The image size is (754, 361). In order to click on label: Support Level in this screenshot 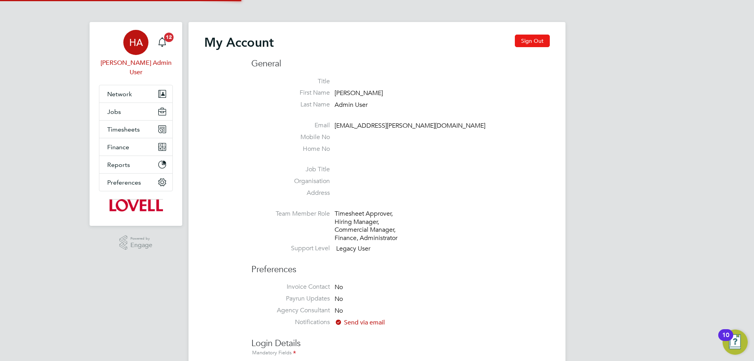, I will do `click(291, 248)`.